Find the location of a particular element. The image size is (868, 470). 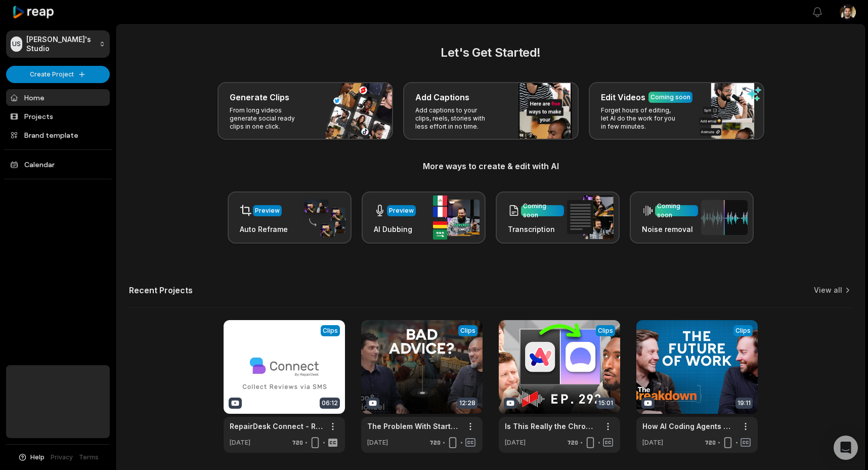

a: Projects is located at coordinates (58, 116).